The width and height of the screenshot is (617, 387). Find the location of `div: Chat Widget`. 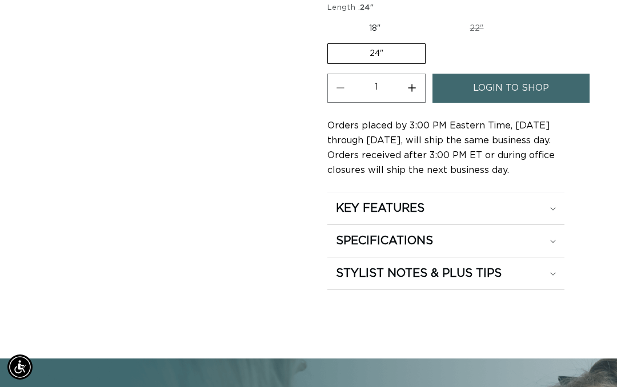

div: Chat Widget is located at coordinates (588, 360).